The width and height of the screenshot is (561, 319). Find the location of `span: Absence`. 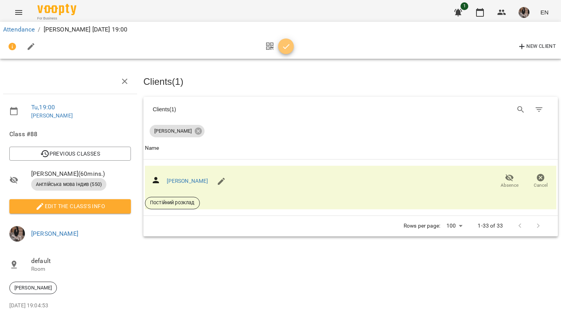

span: Absence is located at coordinates (510, 185).